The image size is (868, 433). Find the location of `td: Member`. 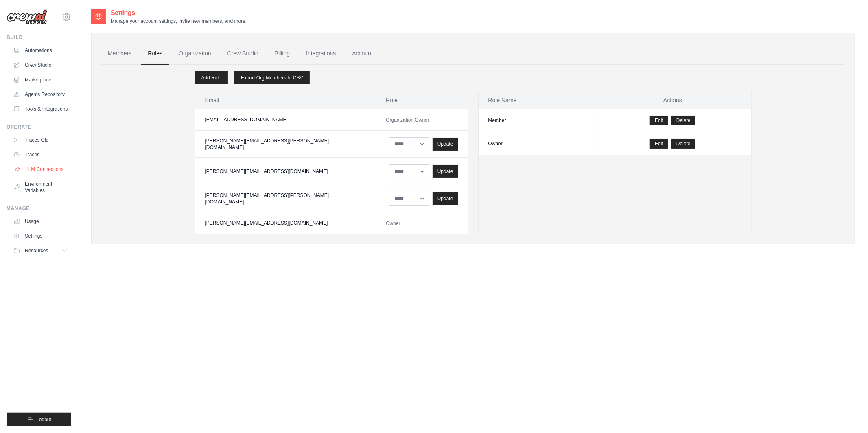

td: Member is located at coordinates (536, 120).